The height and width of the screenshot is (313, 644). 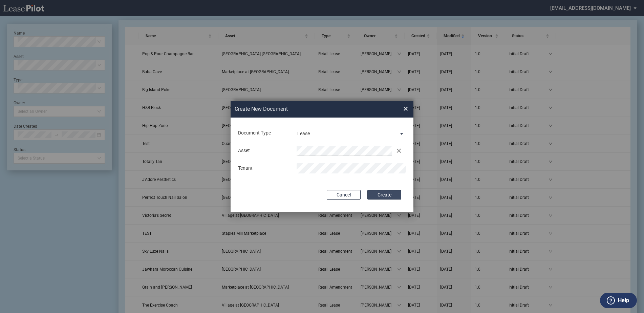 I want to click on div: Document Type, so click(x=263, y=133).